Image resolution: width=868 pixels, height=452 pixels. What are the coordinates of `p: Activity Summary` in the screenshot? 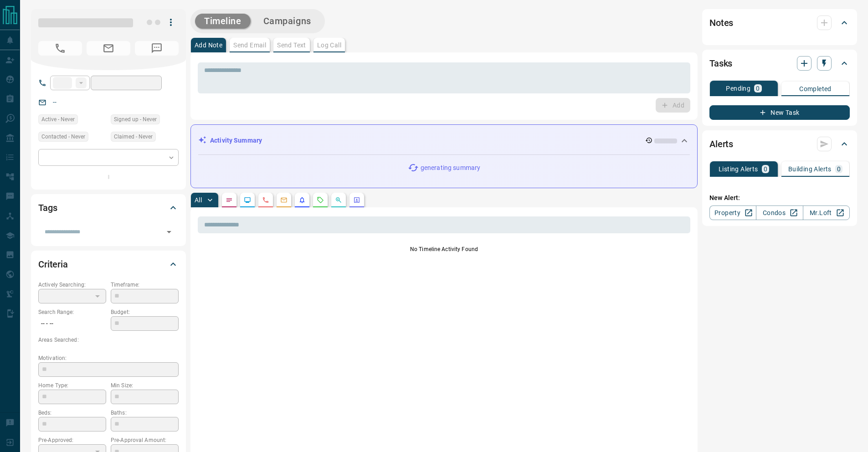 It's located at (236, 140).